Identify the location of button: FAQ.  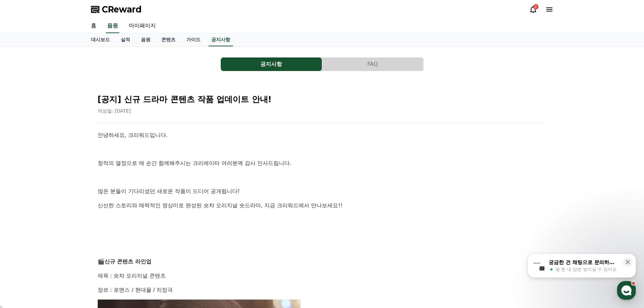
(372, 64).